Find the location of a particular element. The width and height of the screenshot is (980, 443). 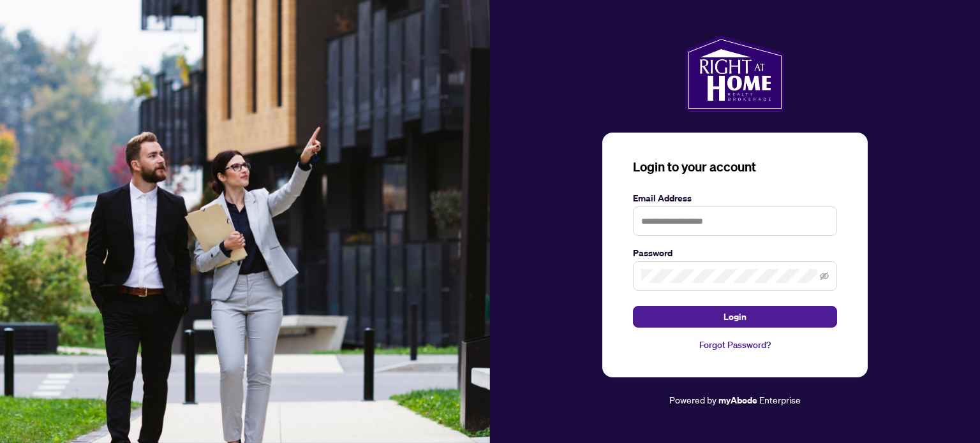

label: Password is located at coordinates (734, 253).